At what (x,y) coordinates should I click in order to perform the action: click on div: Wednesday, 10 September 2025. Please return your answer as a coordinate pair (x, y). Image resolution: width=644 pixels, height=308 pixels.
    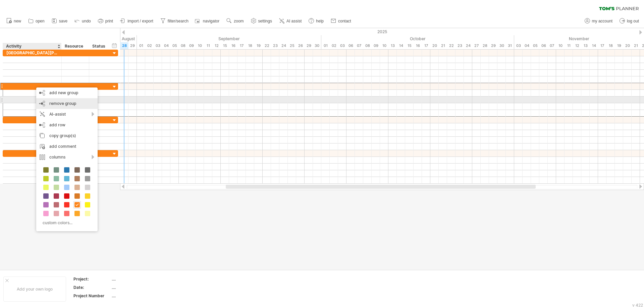
    Looking at the image, I should click on (200, 46).